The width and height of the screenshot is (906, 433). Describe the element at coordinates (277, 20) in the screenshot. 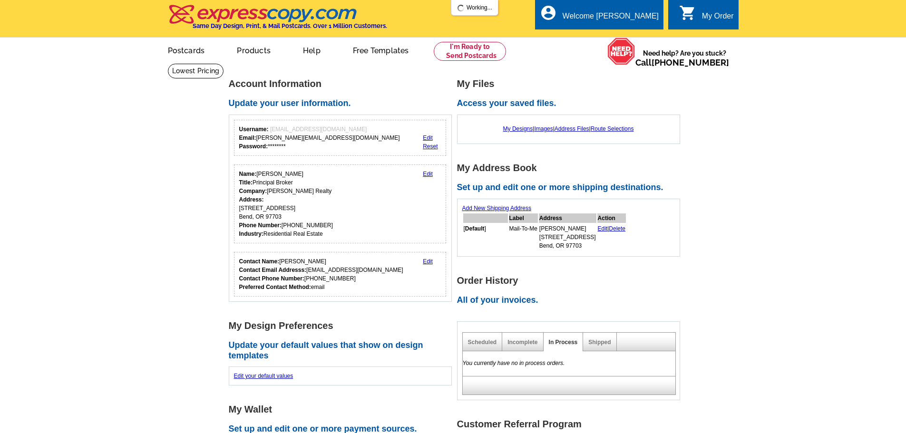

I see `a: Same Day Design, Print, & Mail Postcards. Over 1 Million Customers.` at that location.